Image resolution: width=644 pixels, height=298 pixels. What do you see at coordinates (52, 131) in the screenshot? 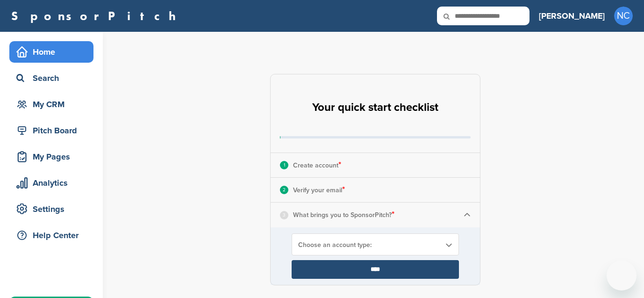
I see `a: Pitch Board` at bounding box center [52, 131].